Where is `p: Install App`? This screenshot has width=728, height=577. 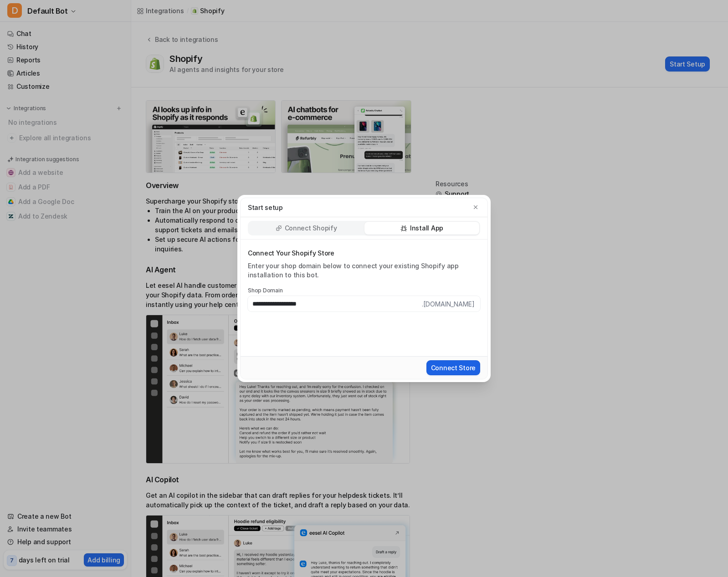
p: Install App is located at coordinates (426, 228).